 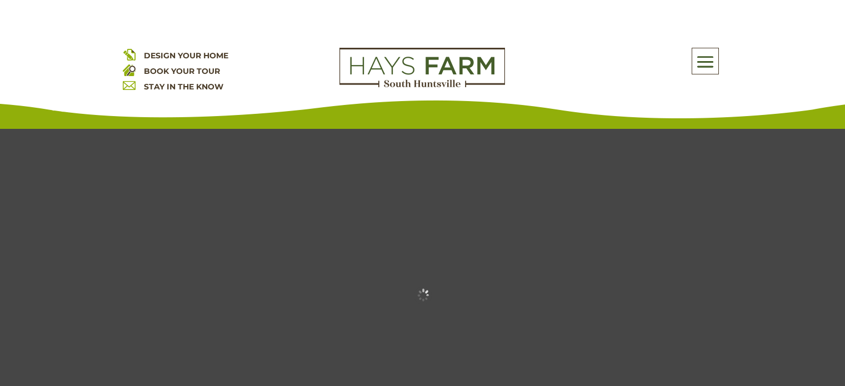 What do you see at coordinates (422, 68) in the screenshot?
I see `img: Logo` at bounding box center [422, 68].